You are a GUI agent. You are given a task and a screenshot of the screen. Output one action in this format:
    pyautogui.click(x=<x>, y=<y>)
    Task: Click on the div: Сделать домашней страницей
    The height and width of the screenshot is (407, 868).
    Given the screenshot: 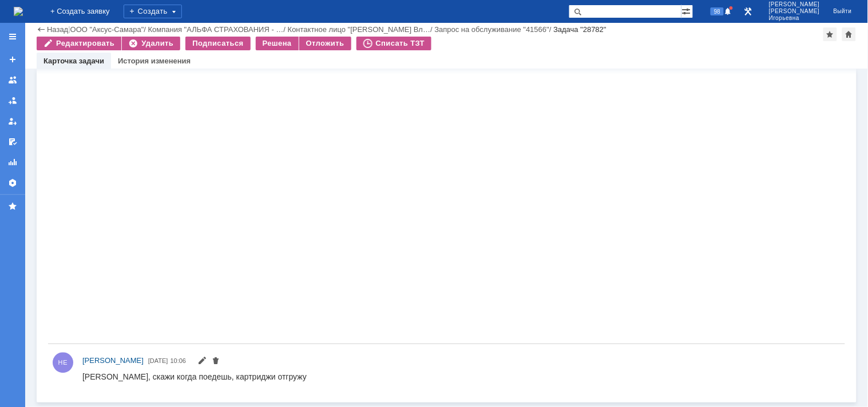 What is the action you would take?
    pyautogui.click(x=849, y=34)
    